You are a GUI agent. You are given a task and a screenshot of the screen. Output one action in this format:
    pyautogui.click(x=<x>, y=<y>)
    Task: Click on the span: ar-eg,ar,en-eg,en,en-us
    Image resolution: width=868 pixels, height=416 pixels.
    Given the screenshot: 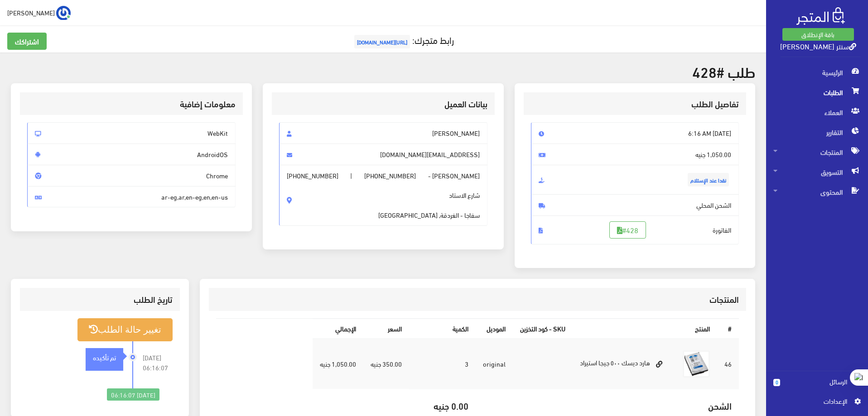 What is the action you would take?
    pyautogui.click(x=131, y=197)
    